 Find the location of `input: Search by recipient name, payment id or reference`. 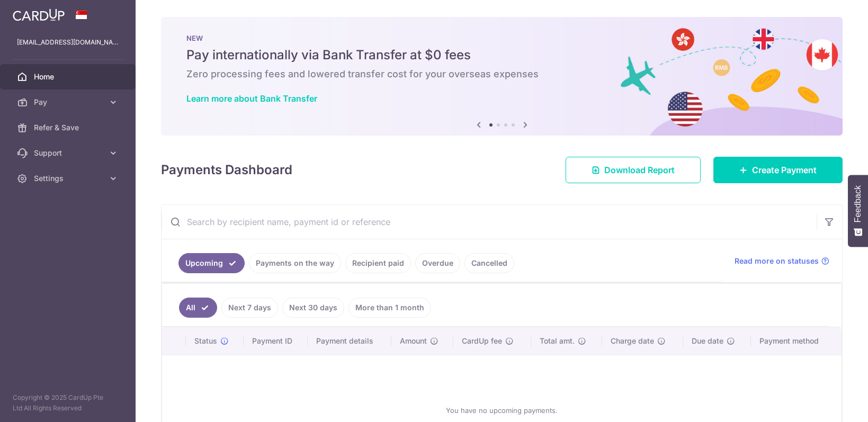

input: Search by recipient name, payment id or reference is located at coordinates (489, 222).